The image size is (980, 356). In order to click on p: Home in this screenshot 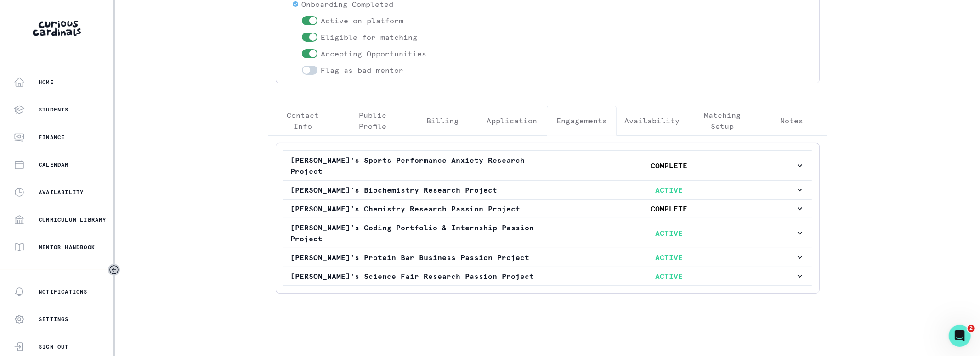, I will do `click(46, 83)`.